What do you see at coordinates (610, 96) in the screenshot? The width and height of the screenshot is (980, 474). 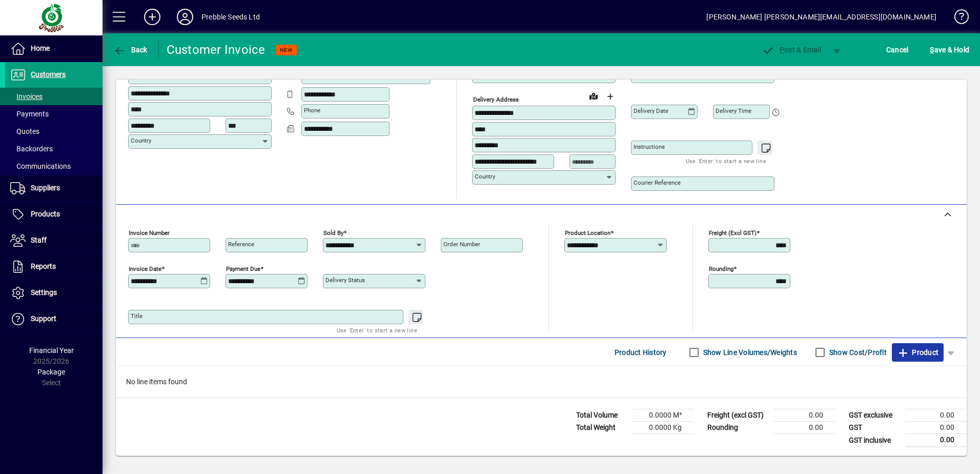 I see `button: Choose address` at bounding box center [610, 96].